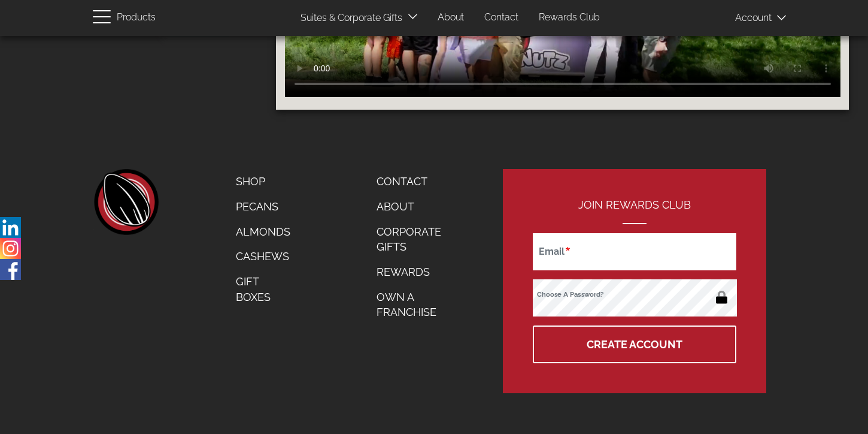 The image size is (868, 434). What do you see at coordinates (126, 202) in the screenshot?
I see `a: home` at bounding box center [126, 202].